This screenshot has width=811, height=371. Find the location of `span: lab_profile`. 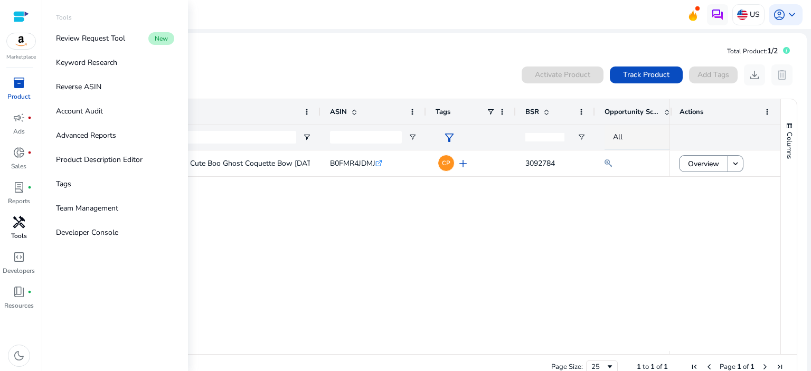

span: lab_profile is located at coordinates (19, 188).